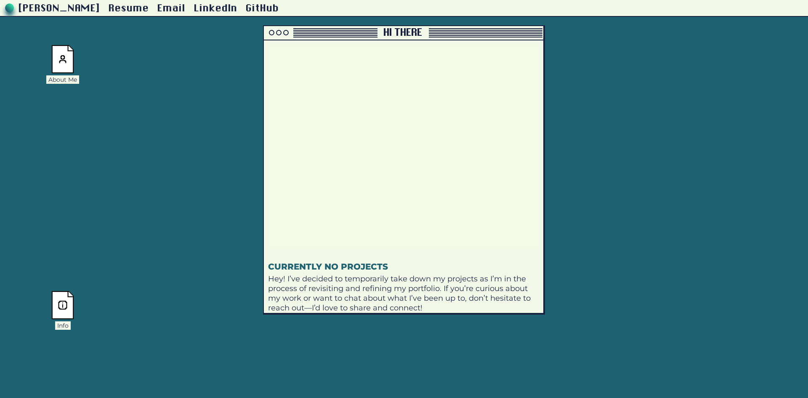 This screenshot has width=808, height=398. I want to click on div: Hi there, so click(403, 33).